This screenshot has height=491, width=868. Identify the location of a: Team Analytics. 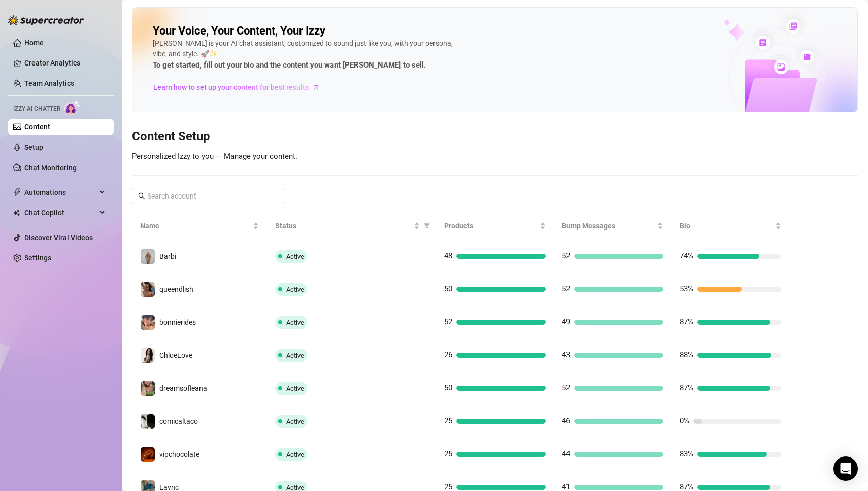
(49, 83).